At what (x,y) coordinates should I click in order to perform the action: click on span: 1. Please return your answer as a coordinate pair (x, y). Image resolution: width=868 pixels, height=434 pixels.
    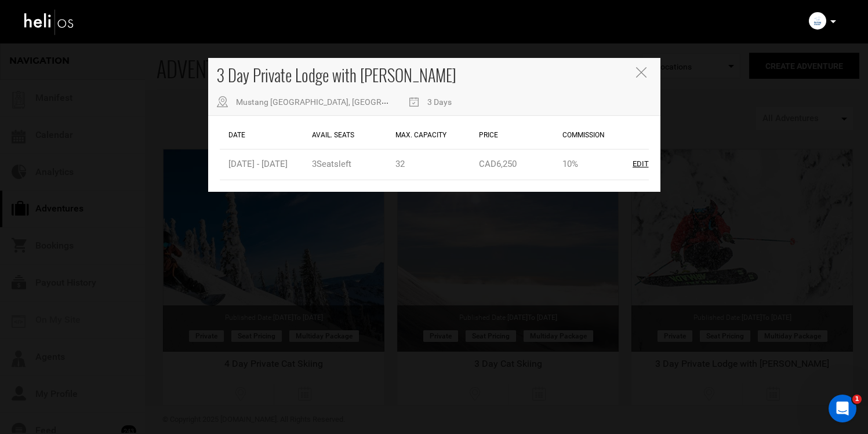
    Looking at the image, I should click on (857, 399).